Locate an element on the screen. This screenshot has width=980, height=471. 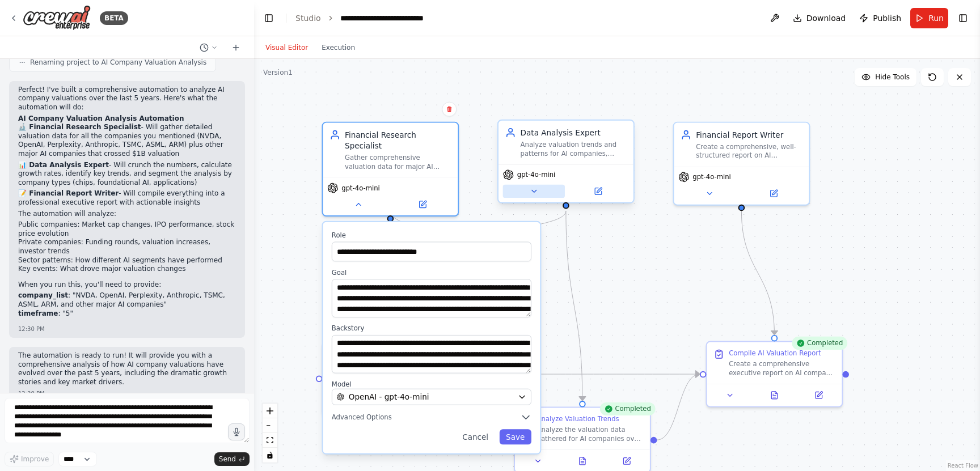
g: Edge from c71269b8-1537-4450-a579-ab3b1db4fd9f to 1f3c59e7-2509-4e16-99a6-1cc9a4d001a2 is located at coordinates (574, 305).